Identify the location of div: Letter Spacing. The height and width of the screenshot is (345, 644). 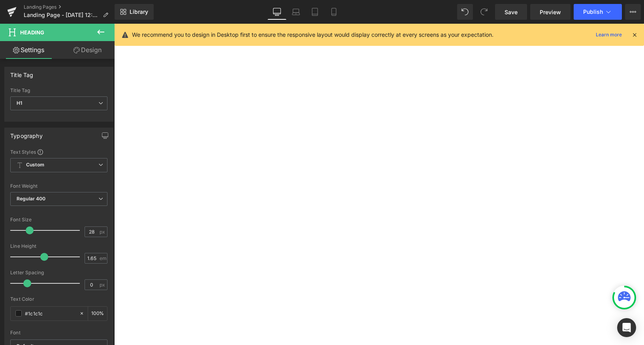
(59, 273).